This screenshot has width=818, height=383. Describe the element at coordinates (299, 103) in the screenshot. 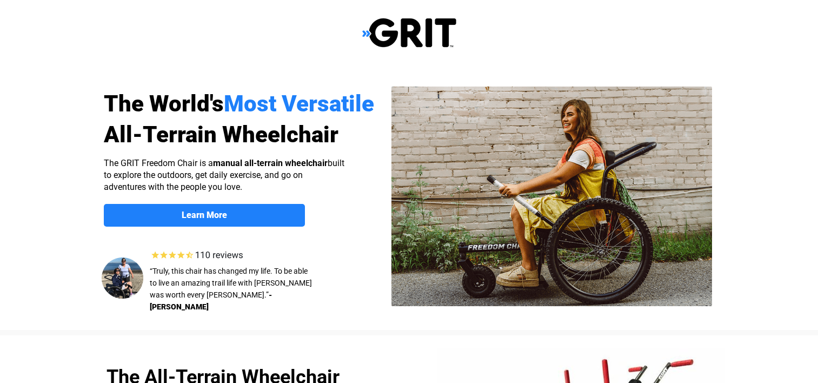

I see `span: Most Versatile` at that location.